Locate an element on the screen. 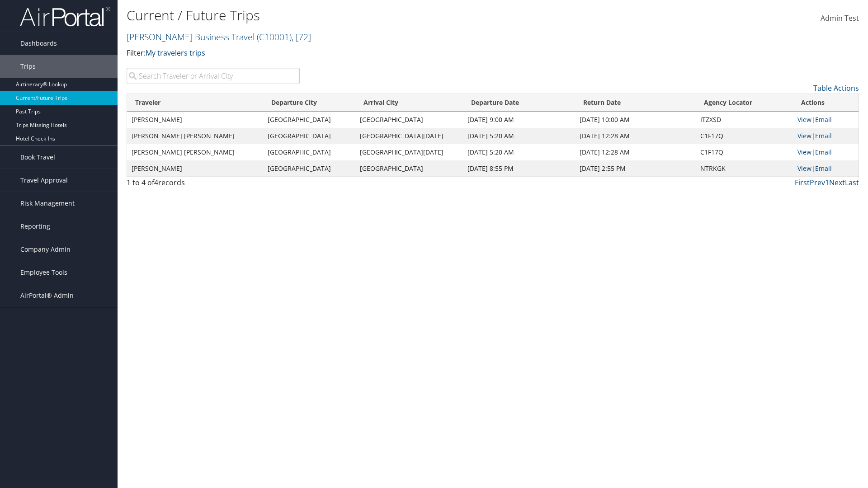  span: AirPortal® Admin is located at coordinates (47, 295).